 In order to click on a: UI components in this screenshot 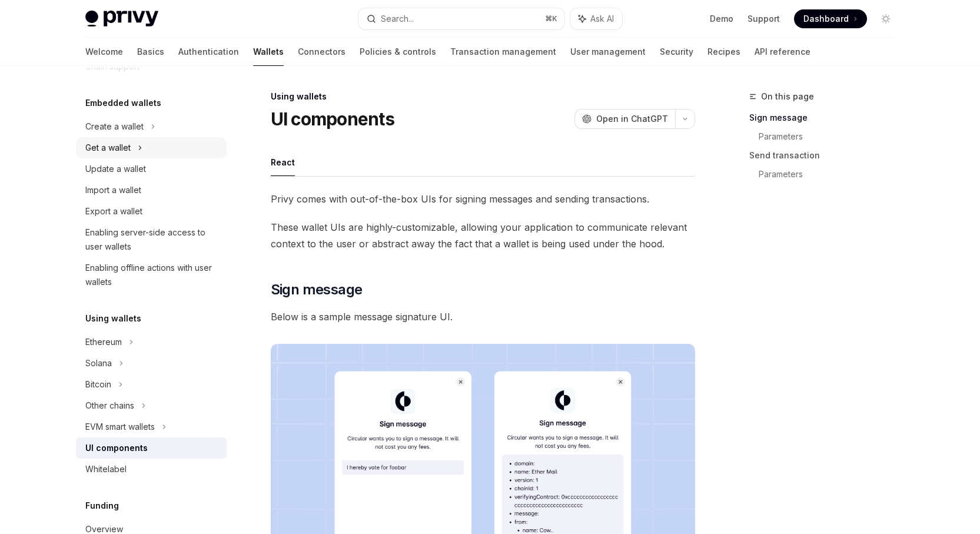, I will do `click(151, 448)`.